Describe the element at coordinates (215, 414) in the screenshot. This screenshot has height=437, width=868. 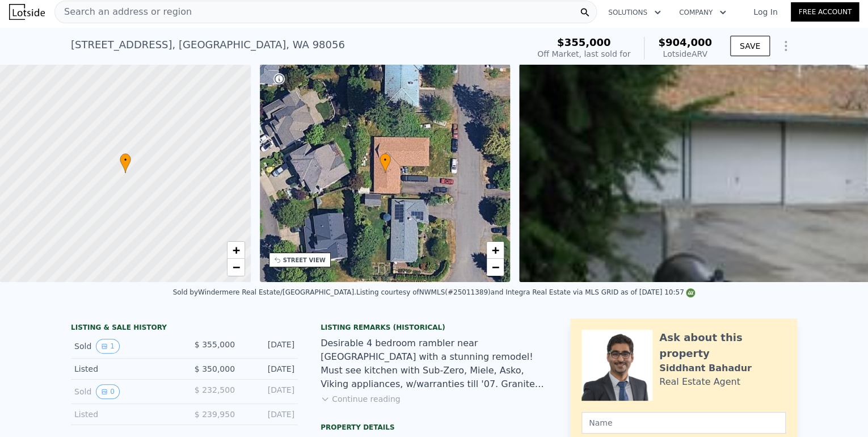
I see `span: $ 239,950` at that location.